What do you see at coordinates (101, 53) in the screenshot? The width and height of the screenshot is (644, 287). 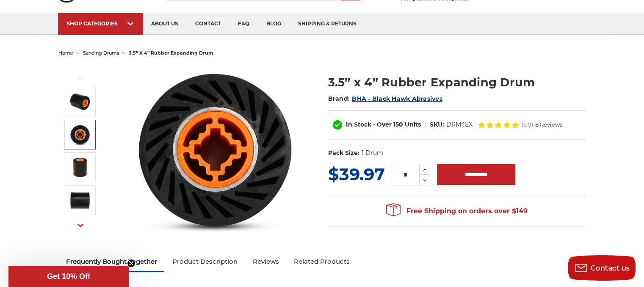 I see `span: sanding drums` at bounding box center [101, 53].